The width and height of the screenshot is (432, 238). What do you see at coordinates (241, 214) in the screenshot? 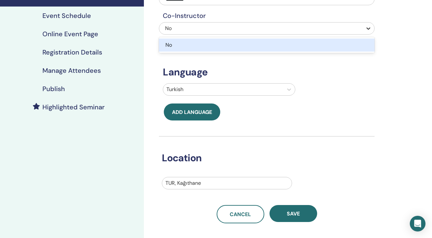
I see `a: Cancel` at bounding box center [241, 214].